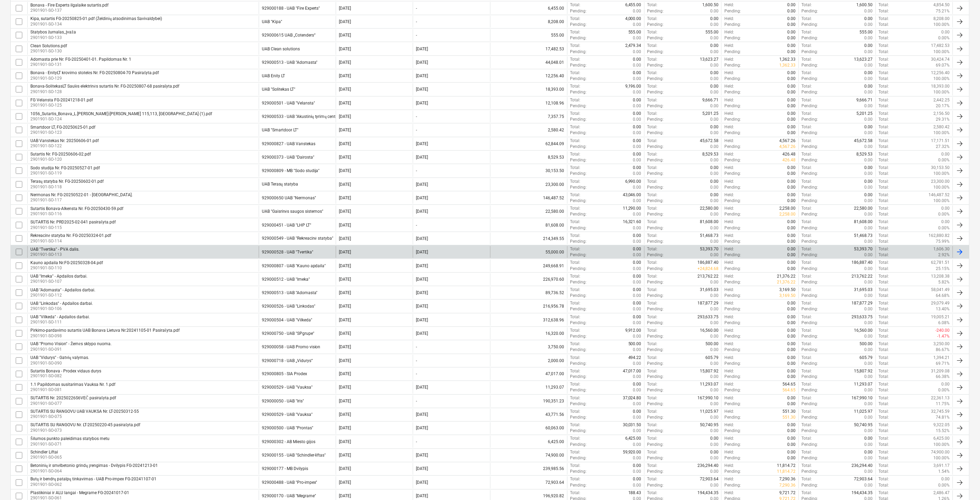 This screenshot has height=500, width=980. What do you see at coordinates (290, 62) in the screenshot?
I see `div: 929000513 - UAB "Adomasta"` at bounding box center [290, 62].